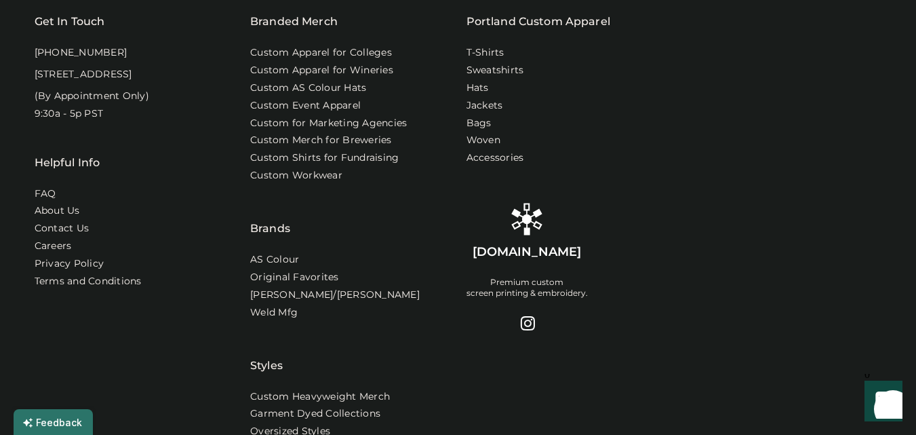  What do you see at coordinates (69, 114) in the screenshot?
I see `div: 9:30a - 5p PST` at bounding box center [69, 114].